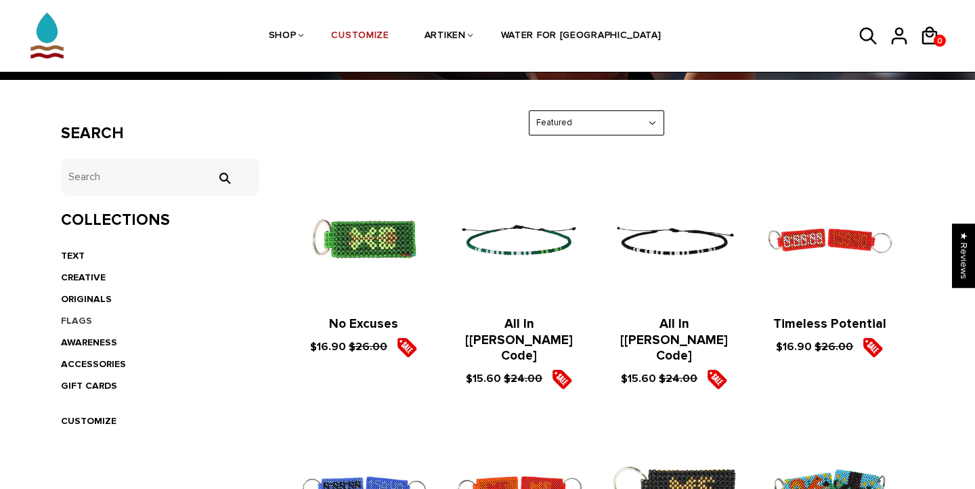  What do you see at coordinates (830, 324) in the screenshot?
I see `a: Timeless Potential` at bounding box center [830, 324].